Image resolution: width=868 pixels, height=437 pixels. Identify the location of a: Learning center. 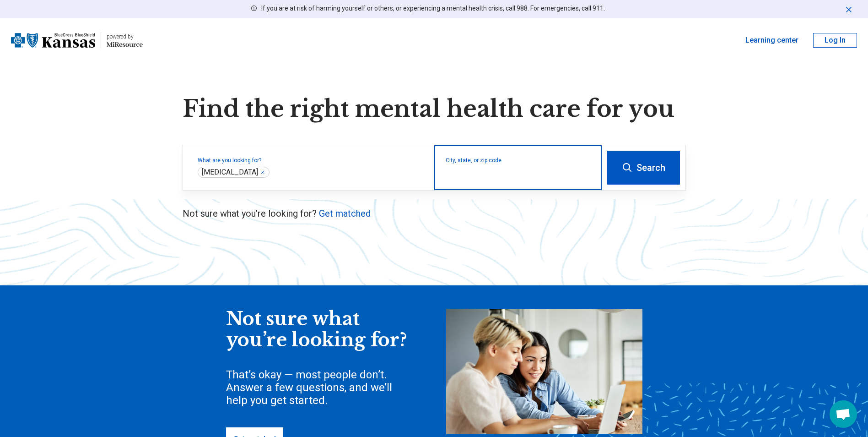
(772, 40).